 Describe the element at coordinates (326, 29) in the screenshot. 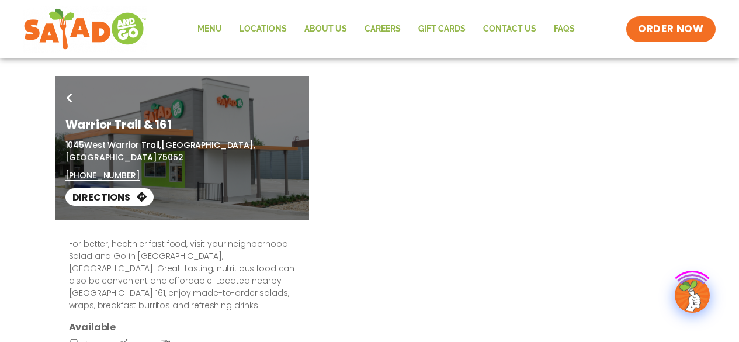

I see `a: About Us` at that location.